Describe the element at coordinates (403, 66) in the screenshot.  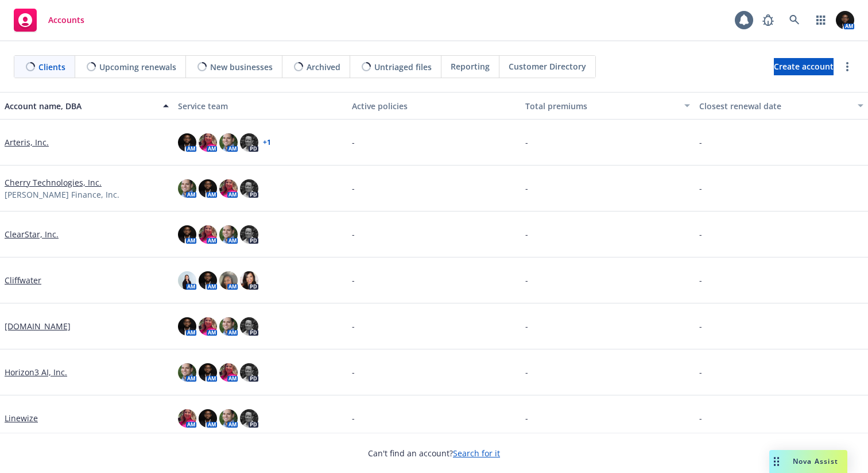
I see `span: Untriaged files` at that location.